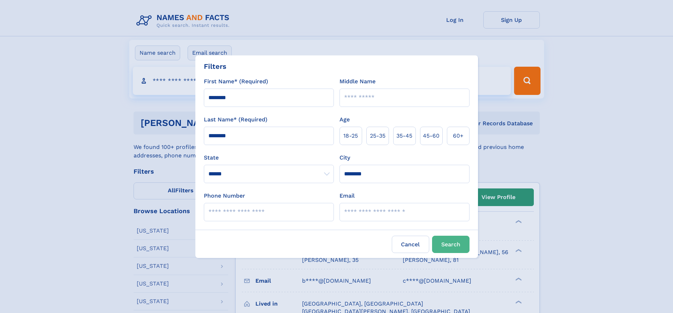  Describe the element at coordinates (236, 120) in the screenshot. I see `label: Last Name* (Required)` at that location.